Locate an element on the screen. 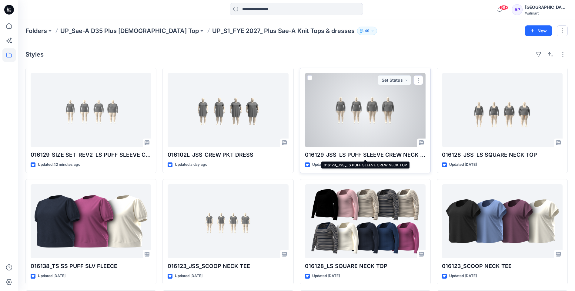 The image size is (575, 291). p: Folders is located at coordinates (36, 31).